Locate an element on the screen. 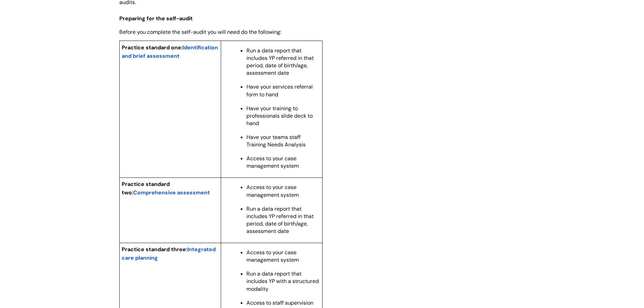 This screenshot has width=644, height=308. span: Have your services referral form to hand is located at coordinates (280, 90).